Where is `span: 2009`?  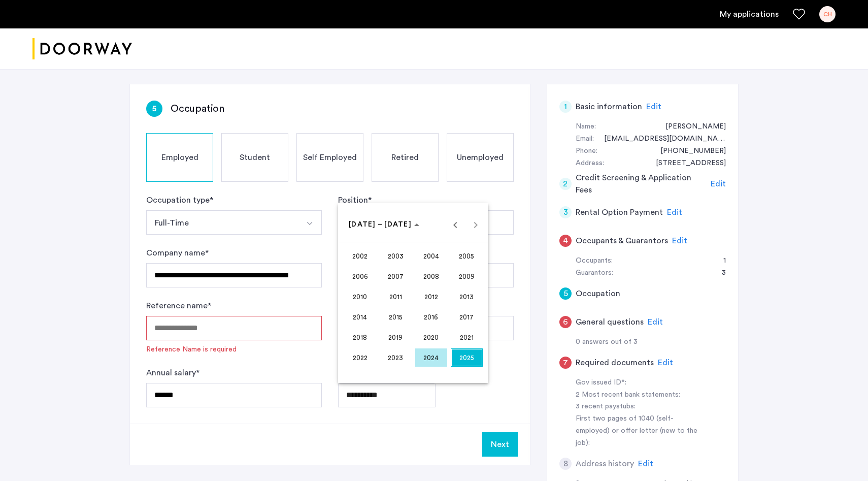
span: 2009 is located at coordinates (467, 276).